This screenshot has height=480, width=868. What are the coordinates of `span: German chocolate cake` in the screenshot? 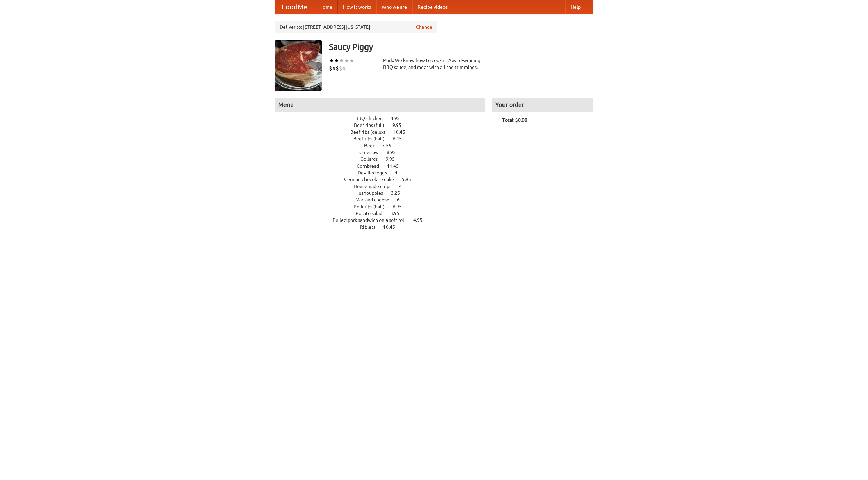 It's located at (373, 179).